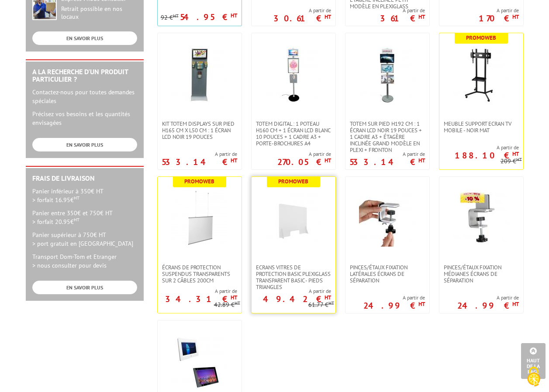  Describe the element at coordinates (85, 261) in the screenshot. I see `p: Transport Dom-Tom et Etranger` at that location.